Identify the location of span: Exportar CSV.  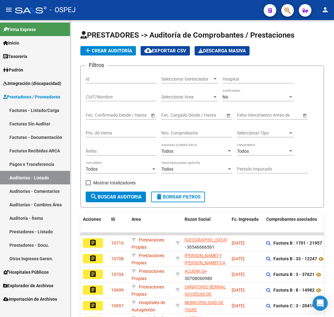
(165, 51).